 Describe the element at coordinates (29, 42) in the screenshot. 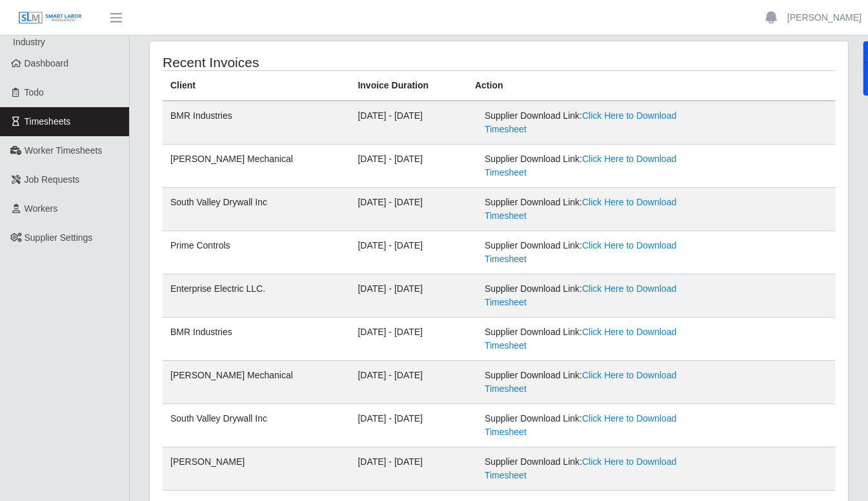

I see `span: Industry` at that location.